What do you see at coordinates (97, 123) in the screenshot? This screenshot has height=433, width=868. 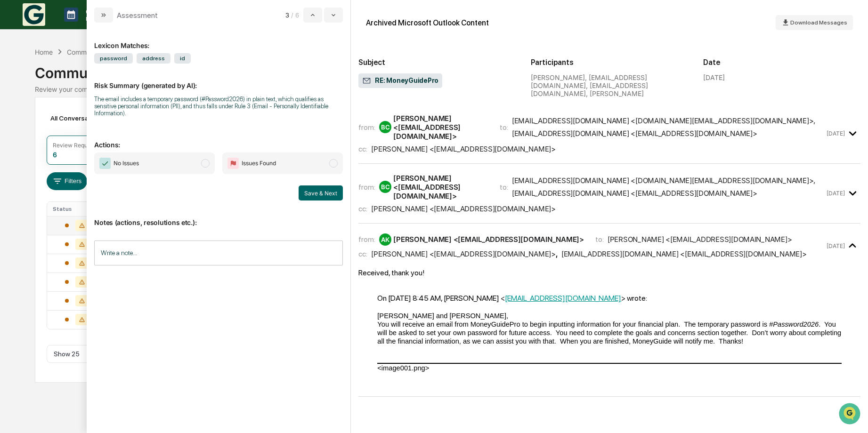 I see `span: Attestations` at bounding box center [97, 123].